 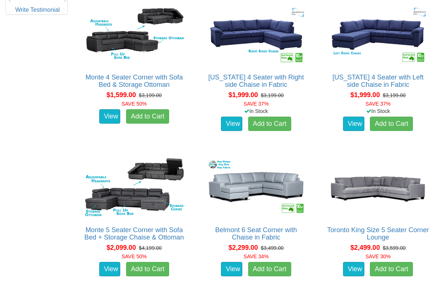 What do you see at coordinates (378, 256) in the screenshot?
I see `font: SAVE 30%` at bounding box center [378, 256].